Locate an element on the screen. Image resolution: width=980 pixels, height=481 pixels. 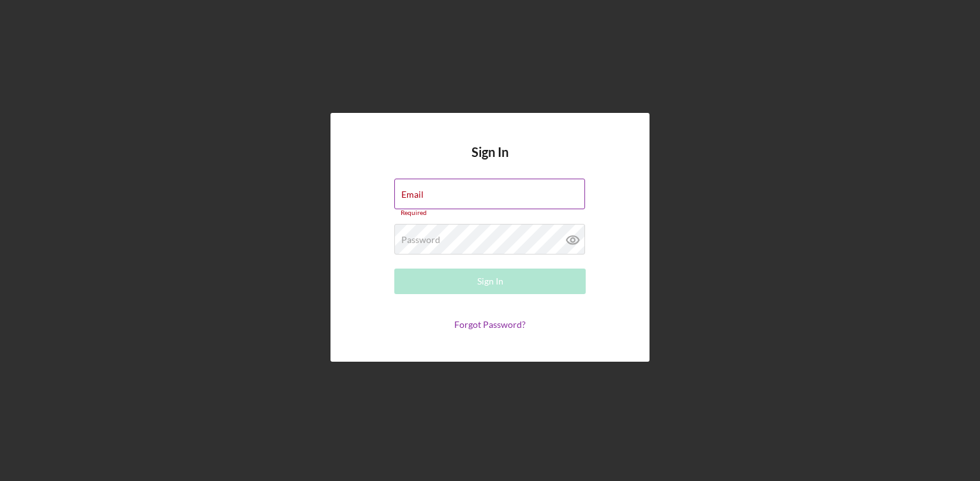
h4: Sign In is located at coordinates (490, 161).